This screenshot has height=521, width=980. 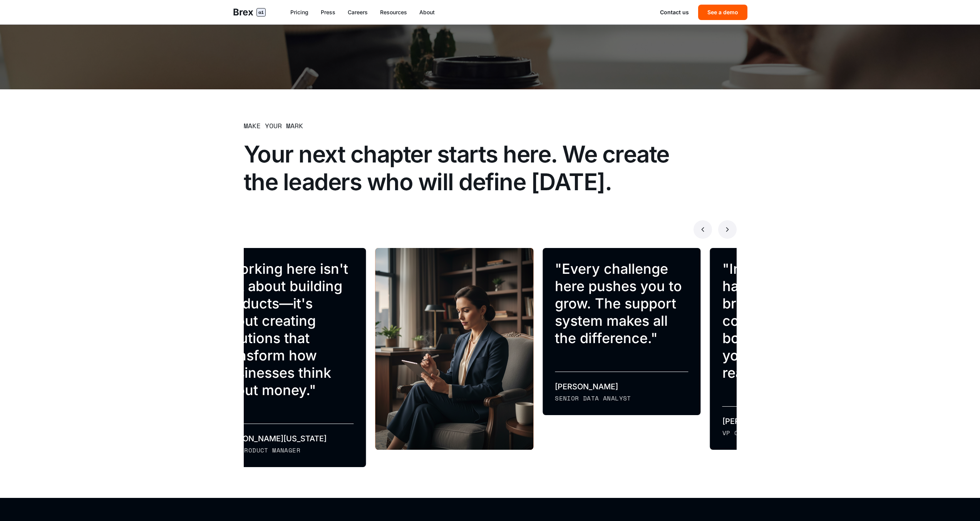 What do you see at coordinates (287, 451) in the screenshot?
I see `div: Lead Product Manager` at bounding box center [287, 451].